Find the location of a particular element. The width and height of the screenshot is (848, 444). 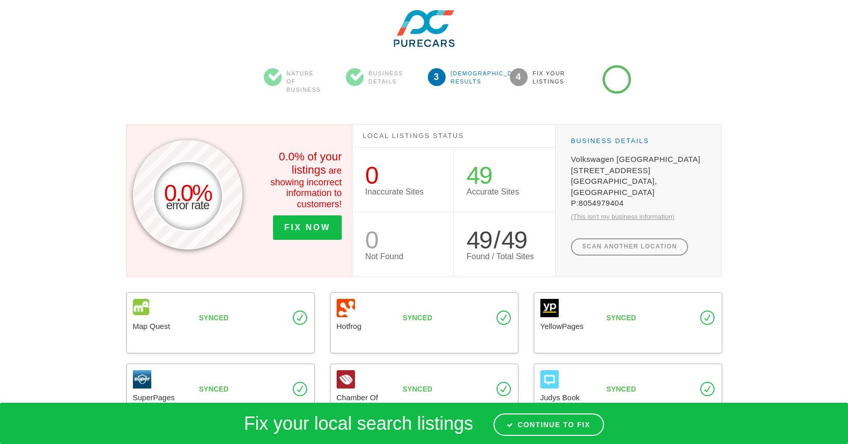

img: Map Quest is located at coordinates (141, 307).